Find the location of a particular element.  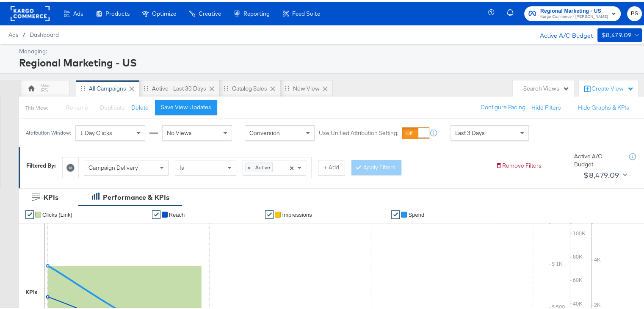

span: Campaign Delivery is located at coordinates (113, 166).